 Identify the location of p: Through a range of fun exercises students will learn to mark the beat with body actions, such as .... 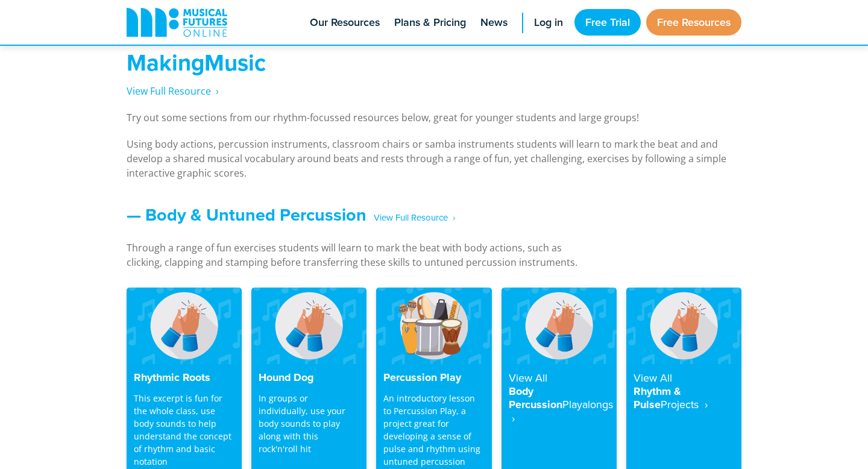
(362, 255).